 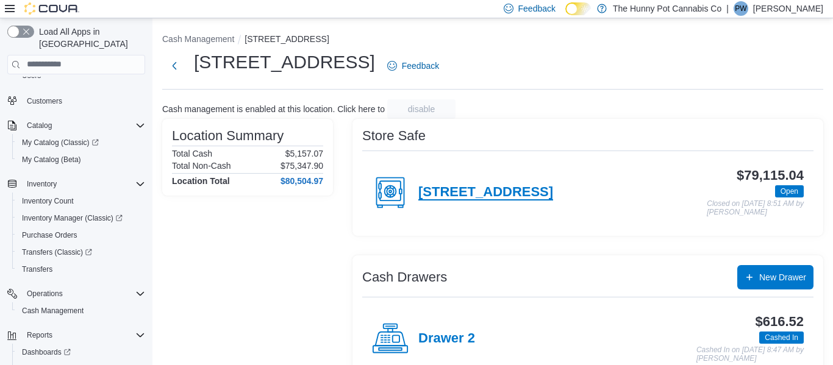 What do you see at coordinates (421, 109) in the screenshot?
I see `button: disable` at bounding box center [421, 109].